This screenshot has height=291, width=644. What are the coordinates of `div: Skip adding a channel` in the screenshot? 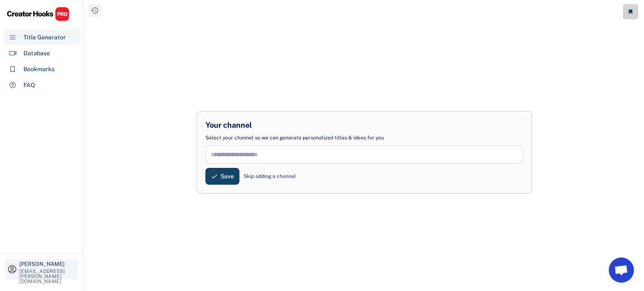 It's located at (270, 176).